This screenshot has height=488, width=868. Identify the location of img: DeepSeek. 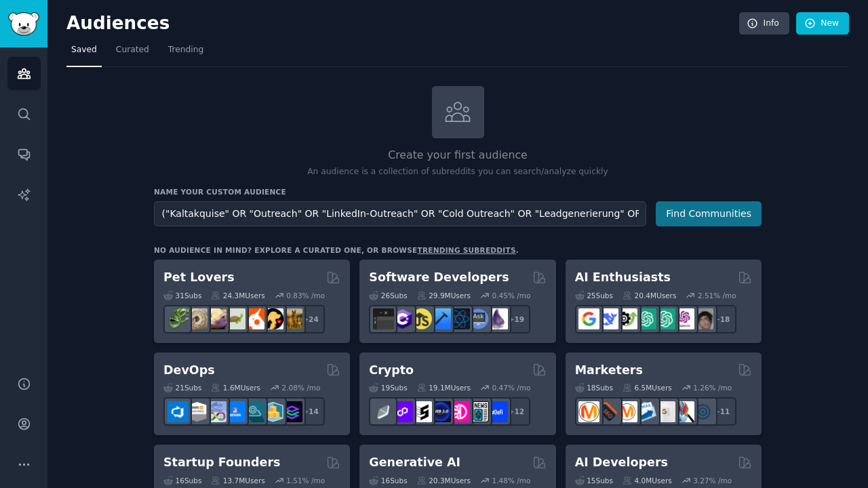
(608, 319).